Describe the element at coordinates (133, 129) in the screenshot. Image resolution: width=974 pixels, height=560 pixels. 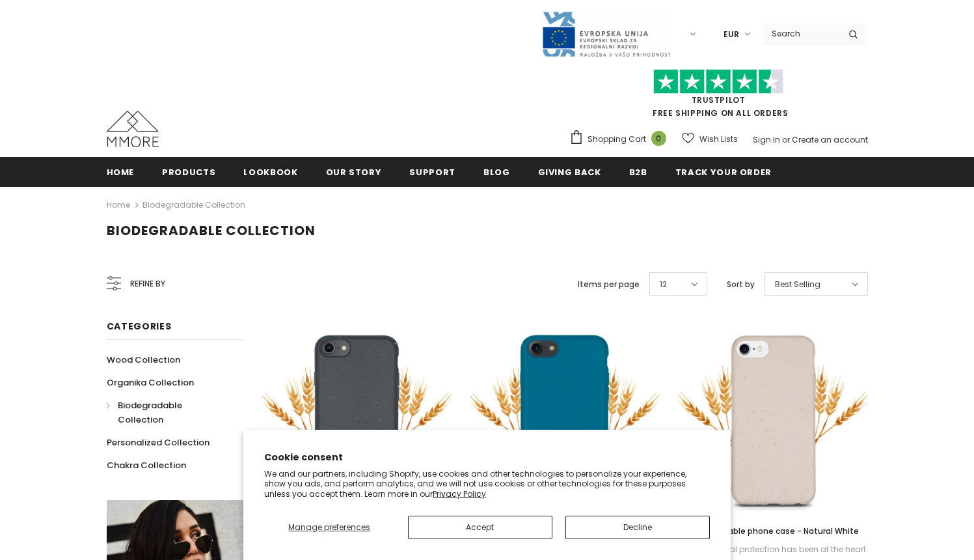
I see `img: MMORE Cases` at that location.